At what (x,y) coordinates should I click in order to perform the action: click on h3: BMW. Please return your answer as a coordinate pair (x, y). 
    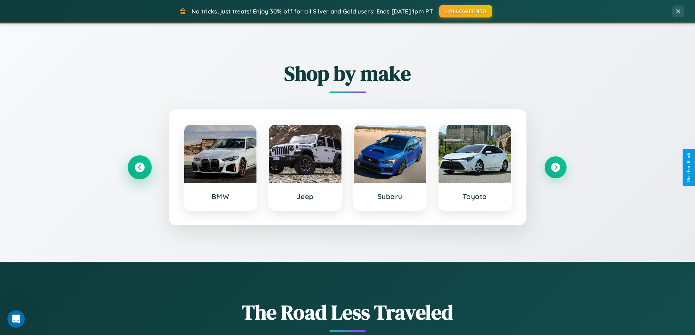
    Looking at the image, I should click on (220, 197).